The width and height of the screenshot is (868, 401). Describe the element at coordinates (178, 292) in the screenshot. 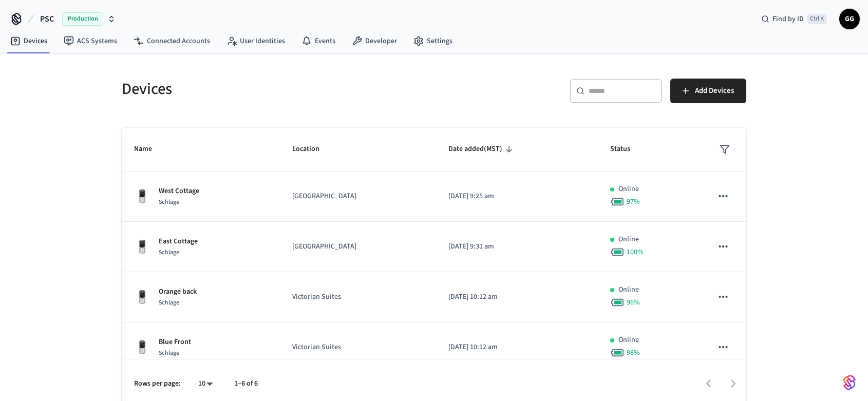

I see `p: Orange back` at that location.